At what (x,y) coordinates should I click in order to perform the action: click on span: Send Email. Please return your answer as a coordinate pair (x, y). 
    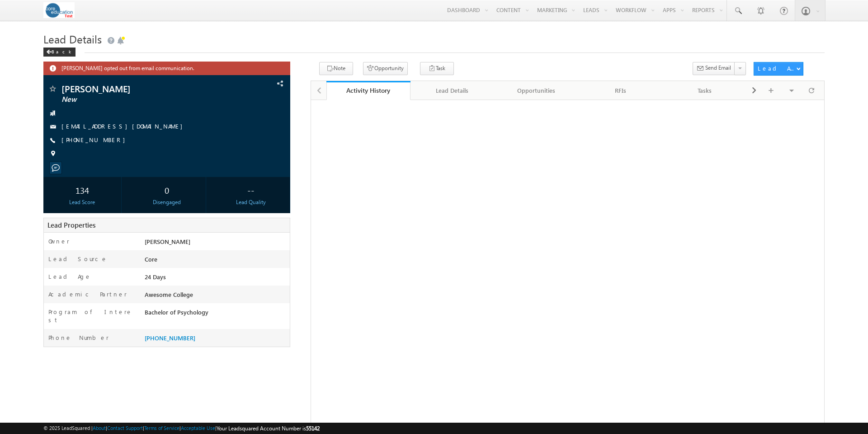
    Looking at the image, I should click on (718, 68).